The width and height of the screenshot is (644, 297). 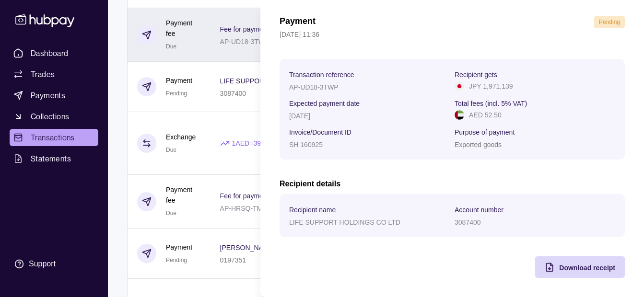 What do you see at coordinates (322, 75) in the screenshot?
I see `p: Transaction reference` at bounding box center [322, 75].